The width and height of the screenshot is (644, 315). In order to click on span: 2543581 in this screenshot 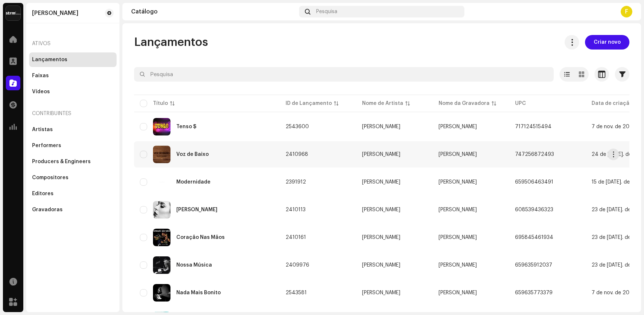, I will do `click(296, 293)`.